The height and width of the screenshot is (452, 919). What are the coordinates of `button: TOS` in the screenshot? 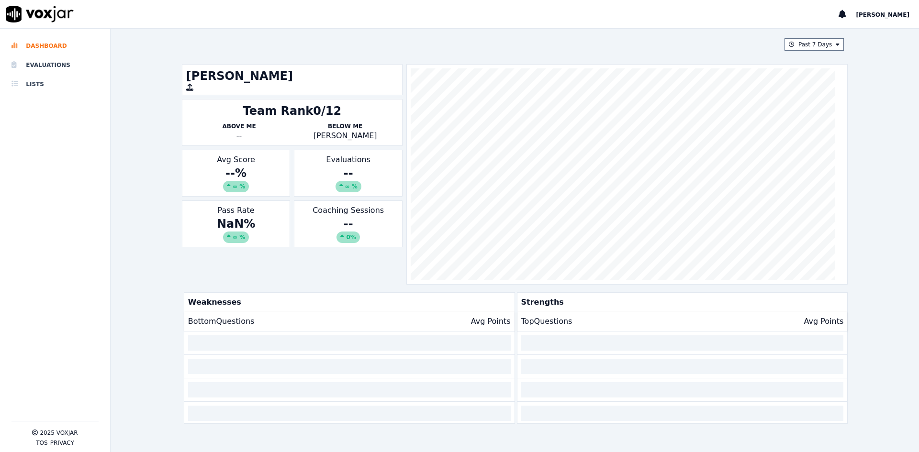 It's located at (42, 443).